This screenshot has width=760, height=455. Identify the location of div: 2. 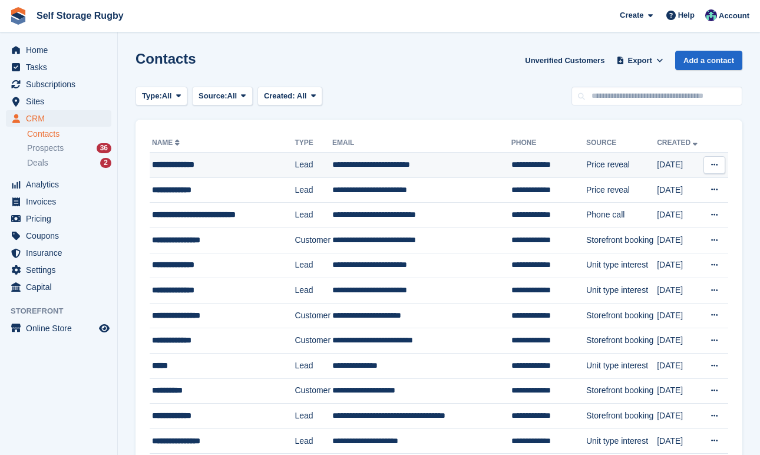
(105, 163).